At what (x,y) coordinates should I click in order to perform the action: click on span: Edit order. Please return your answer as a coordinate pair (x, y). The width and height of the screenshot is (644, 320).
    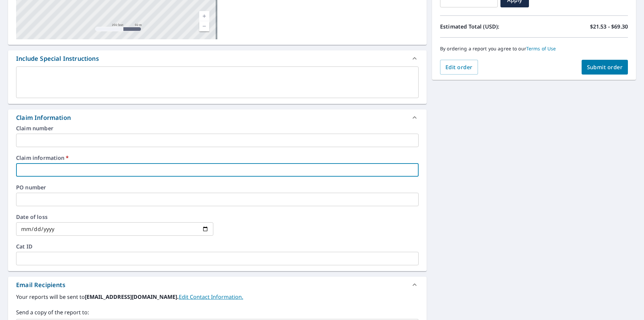
    Looking at the image, I should click on (459, 67).